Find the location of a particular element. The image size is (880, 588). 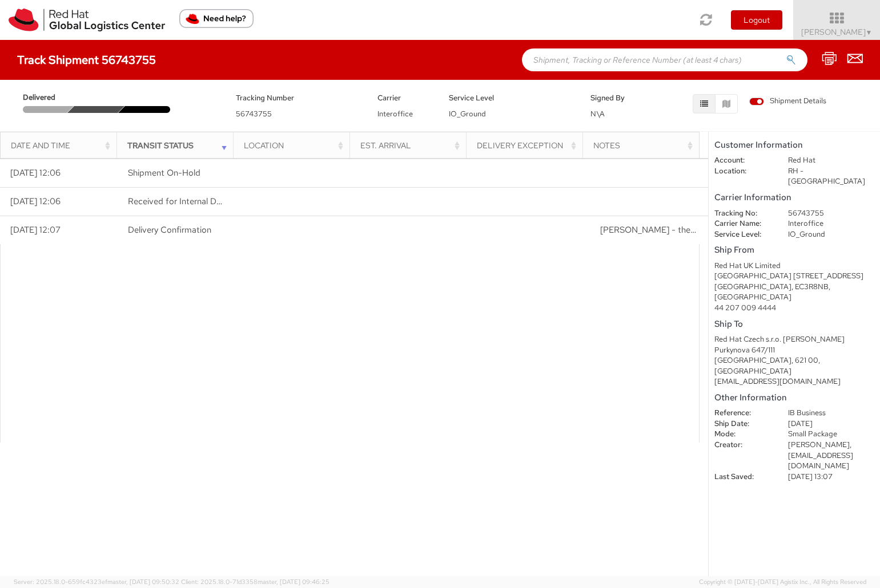

input: Shipment, Tracking or Reference Number (at least 4 chars) is located at coordinates (665, 60).